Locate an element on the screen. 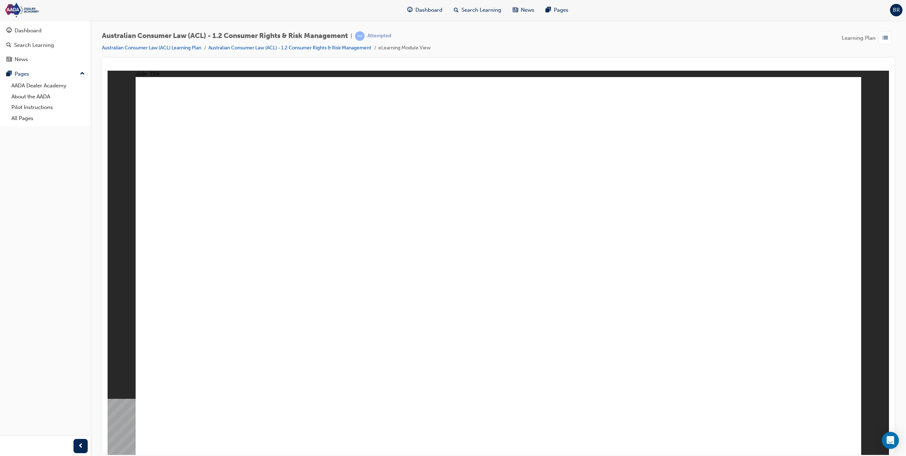  span: prev-icon is located at coordinates (81, 446).